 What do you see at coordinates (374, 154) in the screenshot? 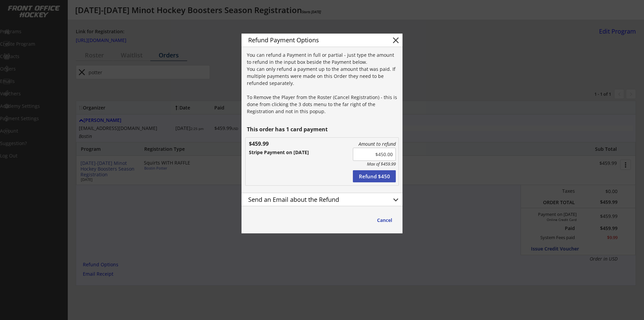
I see `input: Amount to refund` at bounding box center [374, 154].